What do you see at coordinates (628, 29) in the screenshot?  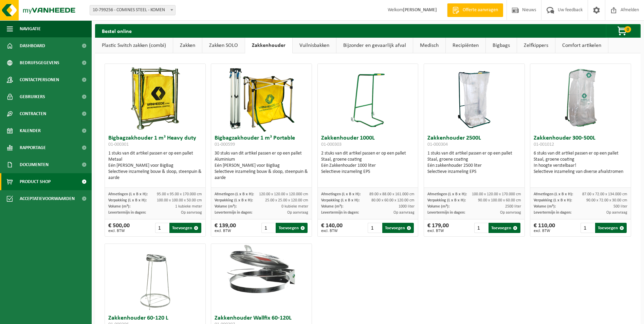 I see `span: 0` at bounding box center [628, 29].